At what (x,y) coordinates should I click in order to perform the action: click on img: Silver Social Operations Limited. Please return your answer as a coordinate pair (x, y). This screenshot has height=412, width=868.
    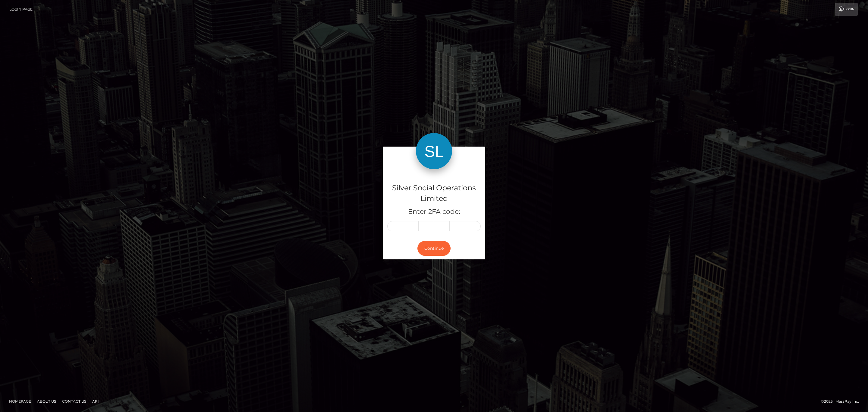
    Looking at the image, I should click on (434, 151).